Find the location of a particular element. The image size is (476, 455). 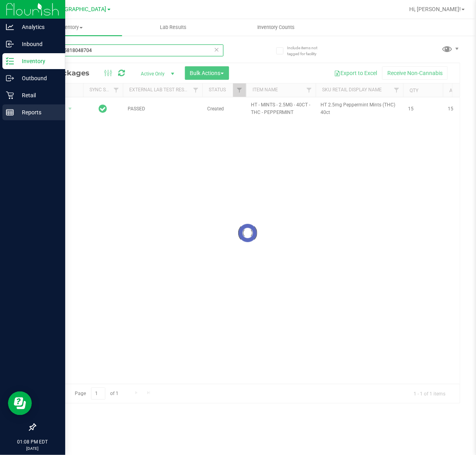

span: Include items not tagged for facility is located at coordinates (307, 51).